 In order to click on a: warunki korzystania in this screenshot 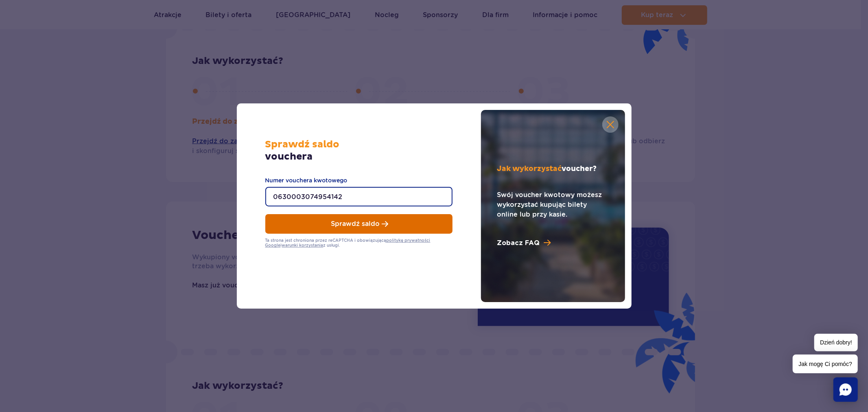, I will do `click(303, 245)`.